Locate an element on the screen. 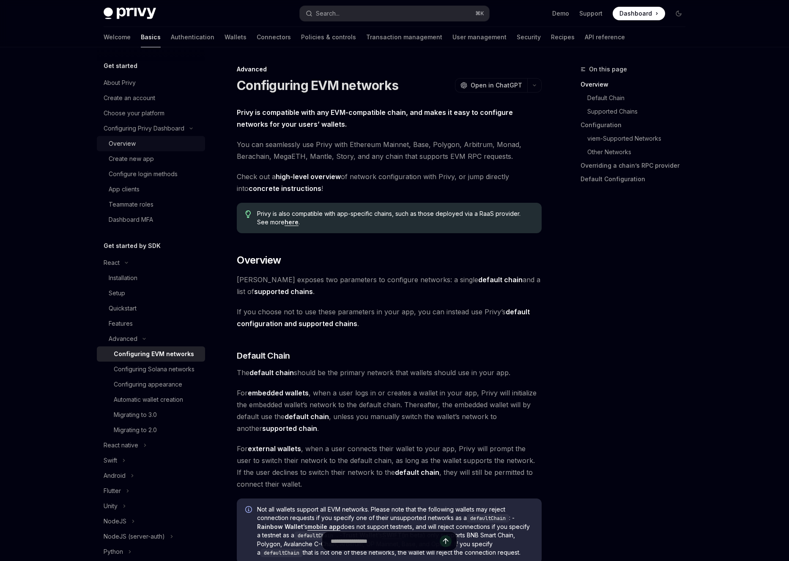  div: NodeJS is located at coordinates (115, 521).